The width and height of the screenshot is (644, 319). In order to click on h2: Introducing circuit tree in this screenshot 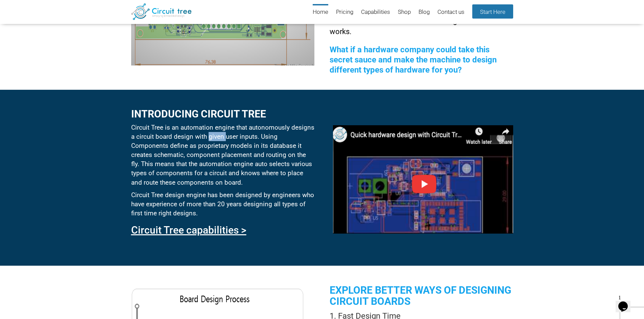, I will do `click(223, 114)`.